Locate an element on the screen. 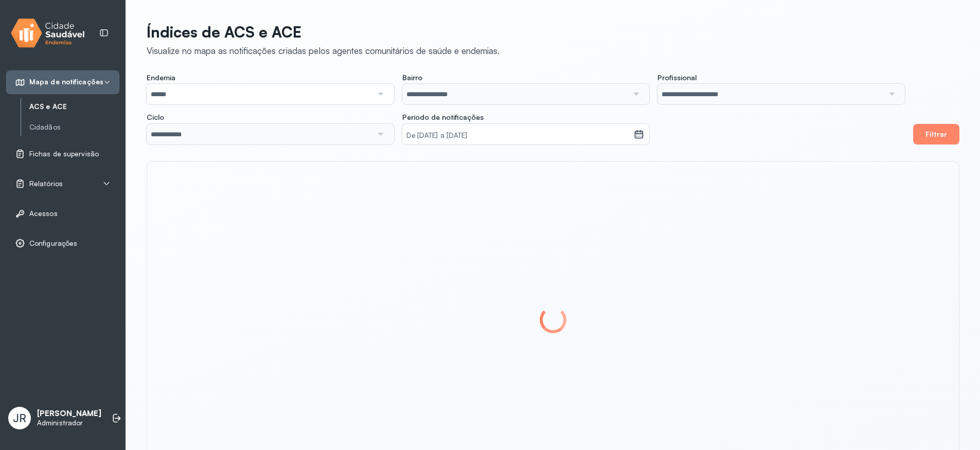  span: Período de notificações is located at coordinates (443, 117).